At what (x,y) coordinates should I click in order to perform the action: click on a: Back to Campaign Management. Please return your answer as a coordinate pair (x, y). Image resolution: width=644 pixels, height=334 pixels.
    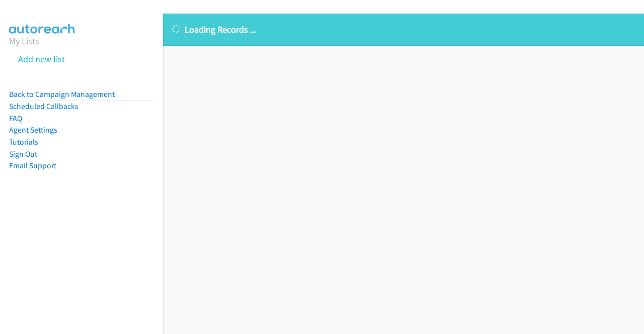
    Looking at the image, I should click on (62, 94).